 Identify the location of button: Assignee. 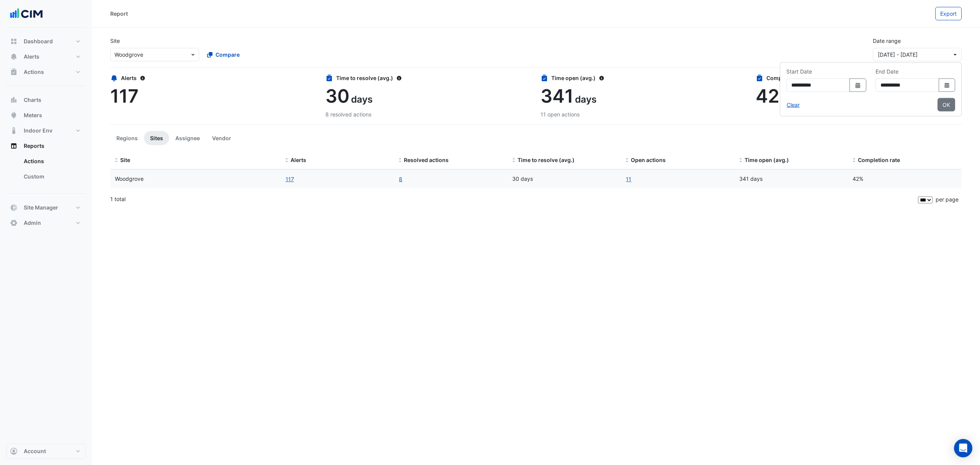
(188, 138).